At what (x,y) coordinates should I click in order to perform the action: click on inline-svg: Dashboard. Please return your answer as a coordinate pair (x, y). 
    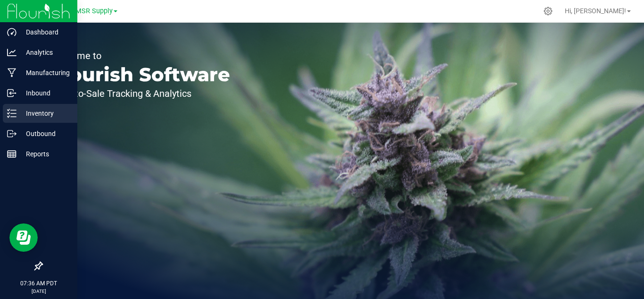
    Looking at the image, I should click on (12, 32).